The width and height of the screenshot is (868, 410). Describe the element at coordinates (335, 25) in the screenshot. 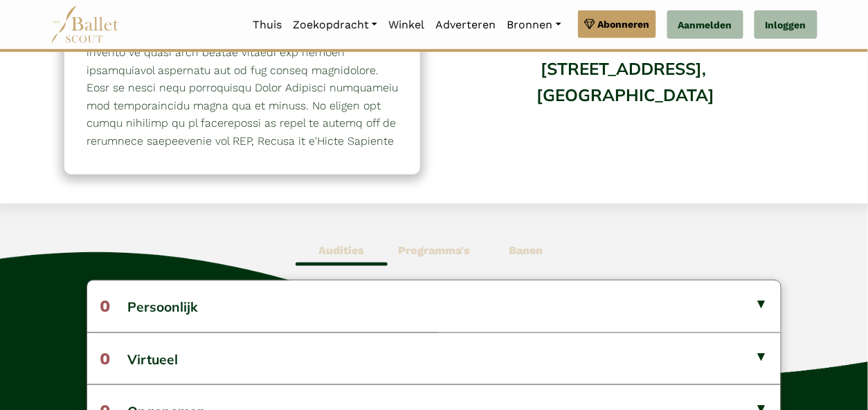

I see `a: Zoekopdracht` at that location.